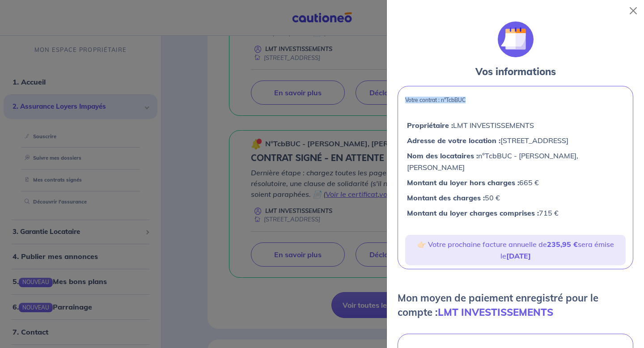  I want to click on strong: LMT INVESTISSEMENTS, so click(496, 312).